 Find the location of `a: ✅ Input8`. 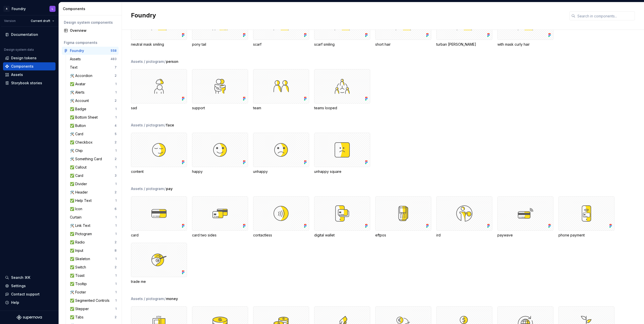

a: ✅ Input8 is located at coordinates (93, 250).